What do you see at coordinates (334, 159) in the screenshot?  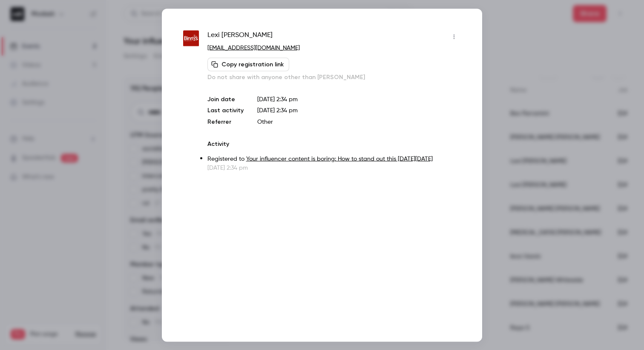 I see `p: Registered to` at bounding box center [334, 159].